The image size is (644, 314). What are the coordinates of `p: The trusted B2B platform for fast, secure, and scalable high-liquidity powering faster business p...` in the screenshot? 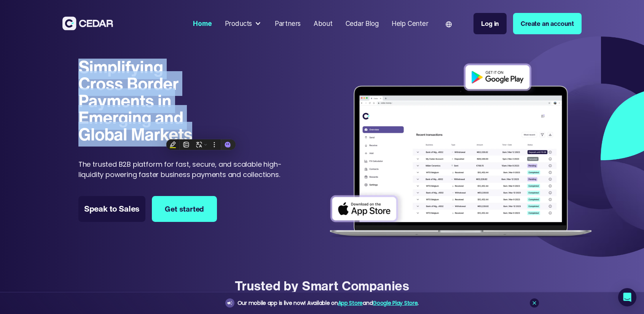 It's located at (185, 170).